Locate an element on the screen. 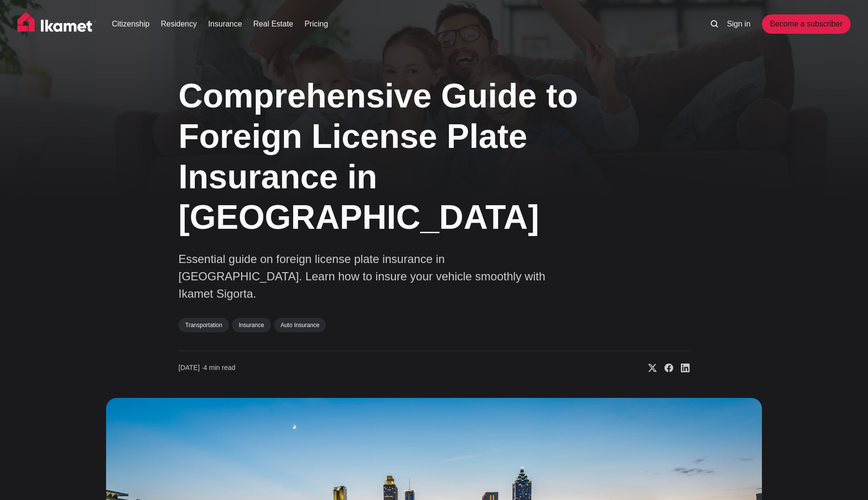 This screenshot has height=500, width=868. a: Residency is located at coordinates (179, 24).